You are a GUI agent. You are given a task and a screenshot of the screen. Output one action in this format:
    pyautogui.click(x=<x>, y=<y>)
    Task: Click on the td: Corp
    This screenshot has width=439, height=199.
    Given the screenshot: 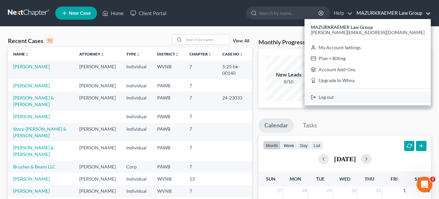 What is the action you would take?
    pyautogui.click(x=136, y=167)
    